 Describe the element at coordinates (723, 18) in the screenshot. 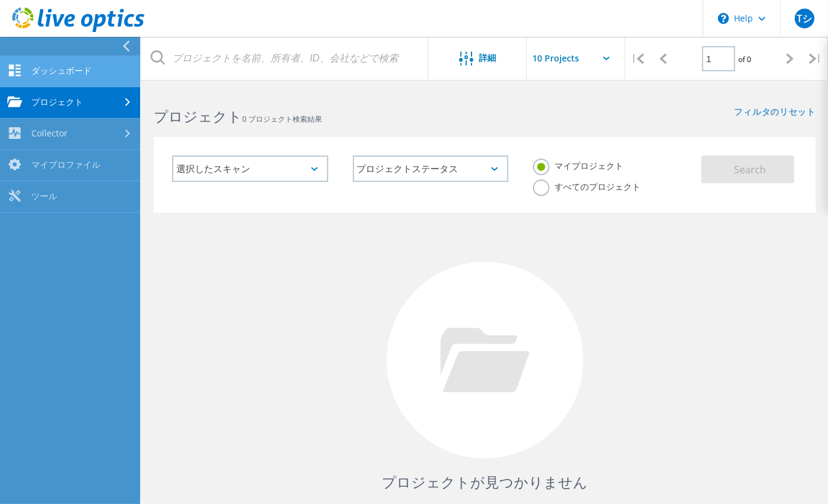

I see `svg: \n` at that location.